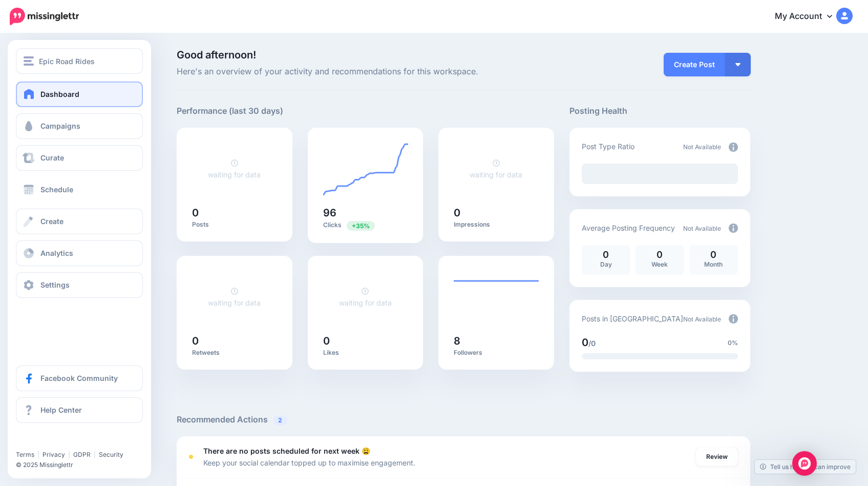 This screenshot has width=868, height=486. Describe the element at coordinates (659, 264) in the screenshot. I see `span: Week` at that location.